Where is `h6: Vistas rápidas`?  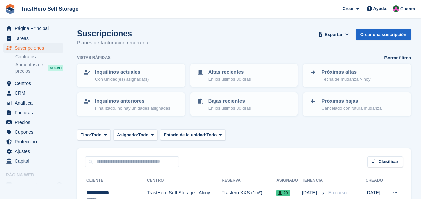 h6: Vistas rápidas is located at coordinates (94, 58).